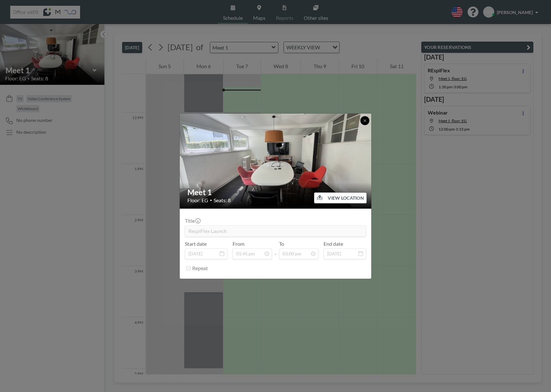 The width and height of the screenshot is (551, 392). Describe the element at coordinates (197, 200) in the screenshot. I see `span: Floor: EG` at that location.